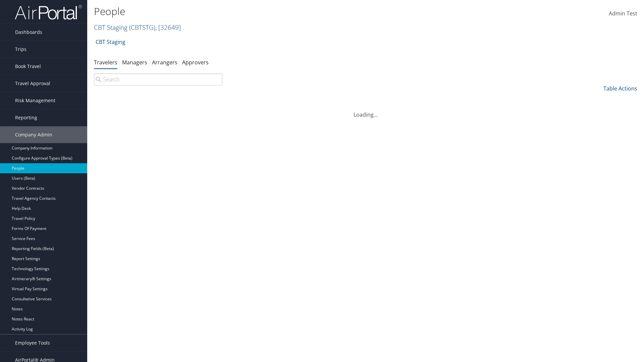 The height and width of the screenshot is (362, 644). Describe the element at coordinates (134, 62) in the screenshot. I see `a: Managers` at that location.